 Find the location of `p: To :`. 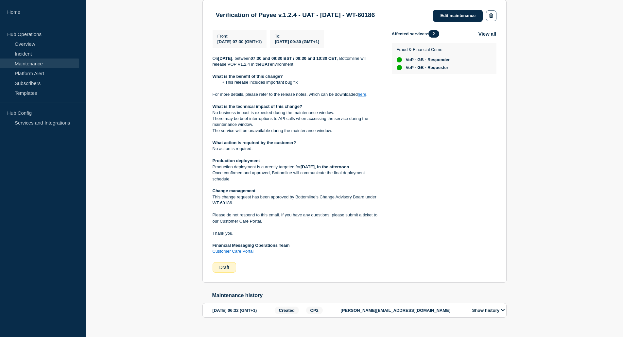

p: To : is located at coordinates (297, 36).